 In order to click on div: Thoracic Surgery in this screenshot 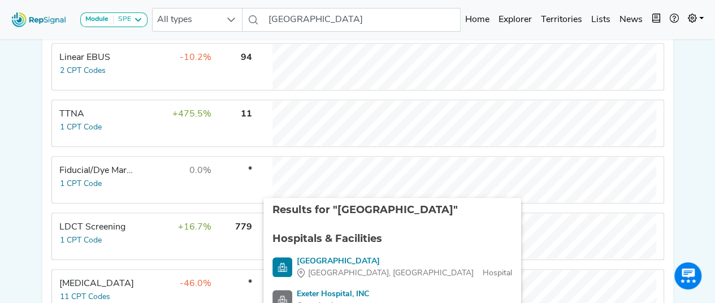, I will do `click(98, 284)`.